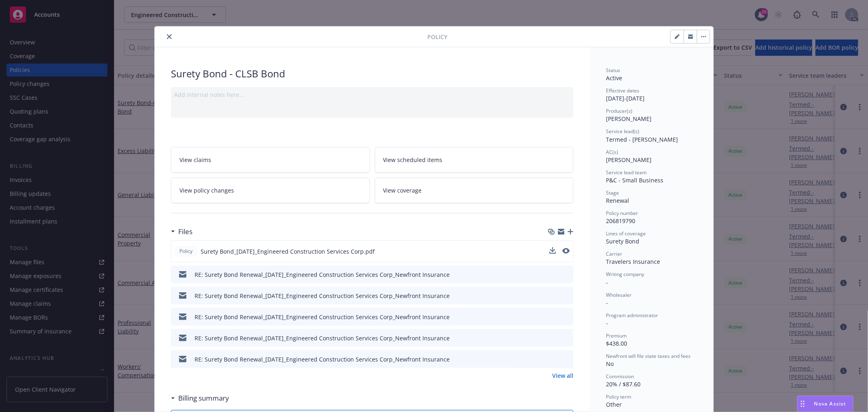 This screenshot has height=412, width=868. What do you see at coordinates (207, 190) in the screenshot?
I see `span: View policy changes` at bounding box center [207, 190].